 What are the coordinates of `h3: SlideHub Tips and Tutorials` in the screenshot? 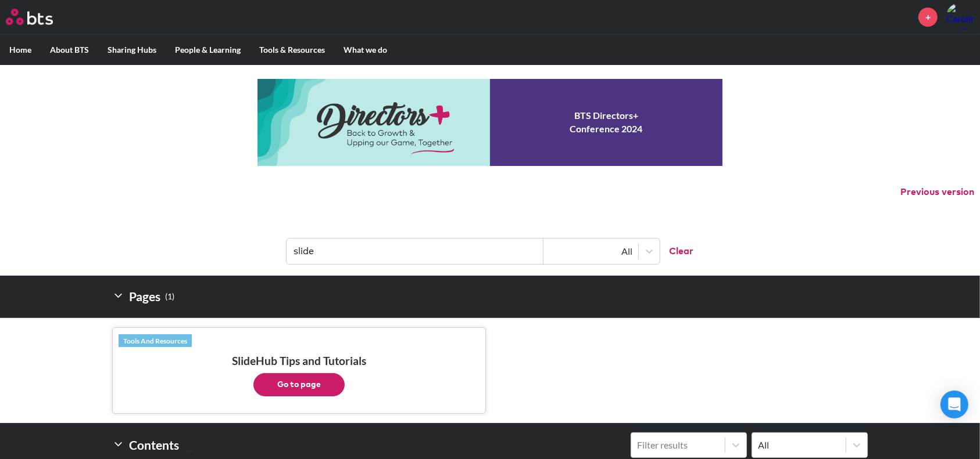 It's located at (299, 375).